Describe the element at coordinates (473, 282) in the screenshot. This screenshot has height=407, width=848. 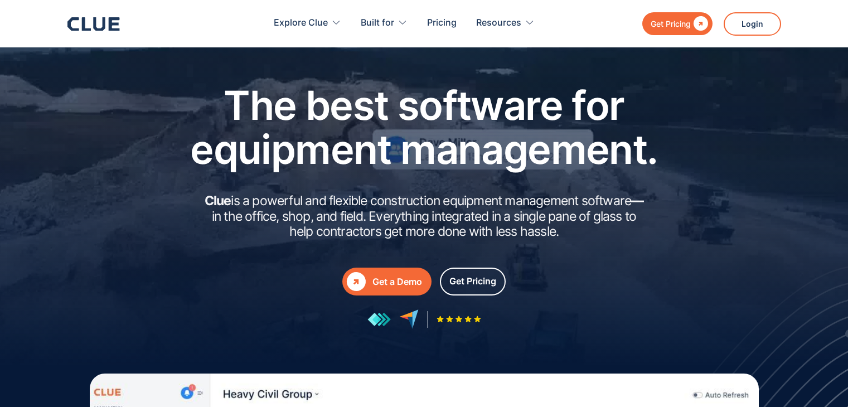
I see `a: Get Pricing` at that location.